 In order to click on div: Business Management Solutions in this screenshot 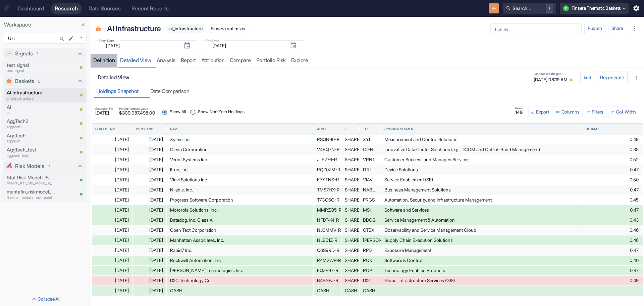, I will do `click(481, 190)`.